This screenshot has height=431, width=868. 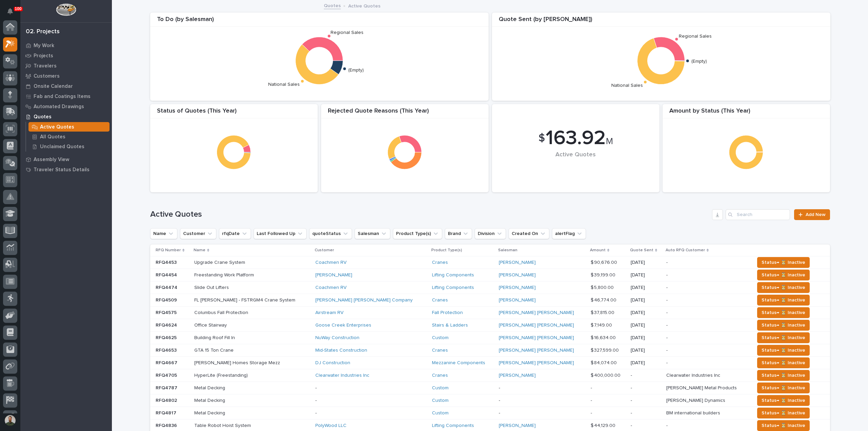 I want to click on p: GTA 15 Ton Crane, so click(x=214, y=350).